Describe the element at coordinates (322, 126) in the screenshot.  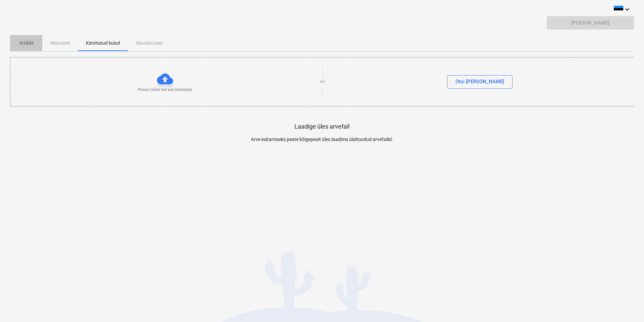
I see `p: Laadige üles arvefail` at that location.